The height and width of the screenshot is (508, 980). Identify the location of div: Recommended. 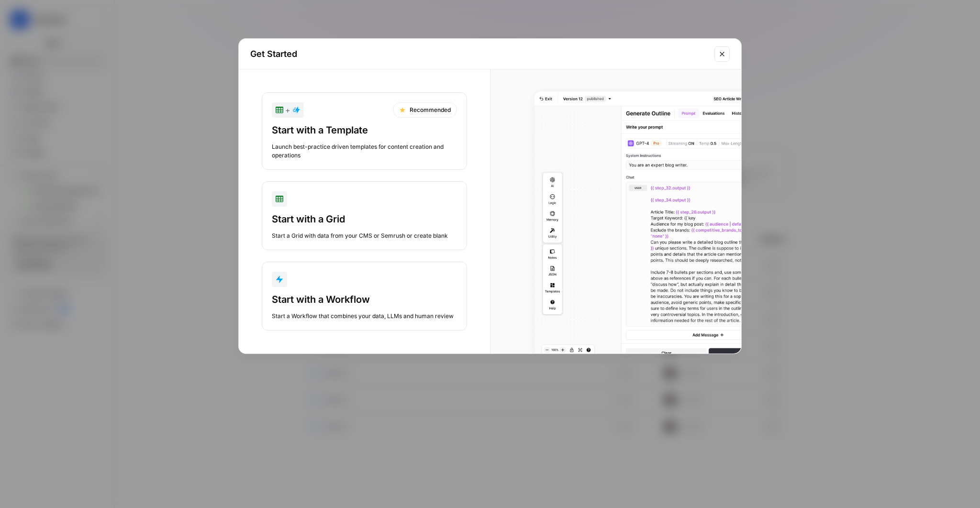
(425, 110).